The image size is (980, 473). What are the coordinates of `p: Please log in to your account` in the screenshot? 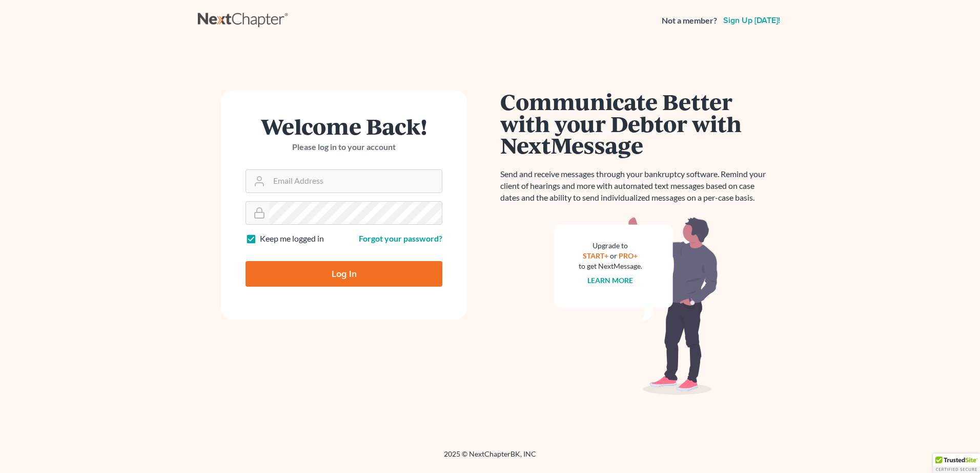 It's located at (344, 147).